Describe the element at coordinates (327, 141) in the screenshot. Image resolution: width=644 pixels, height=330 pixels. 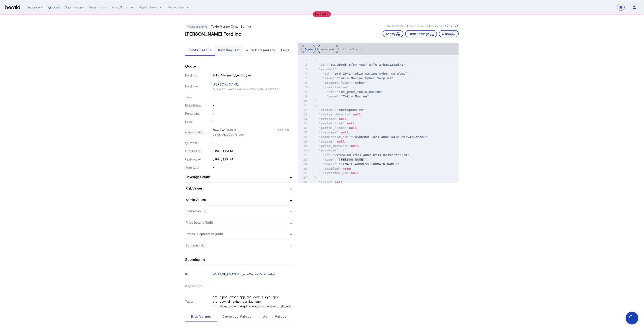
I see `span: "prices"` at that location.